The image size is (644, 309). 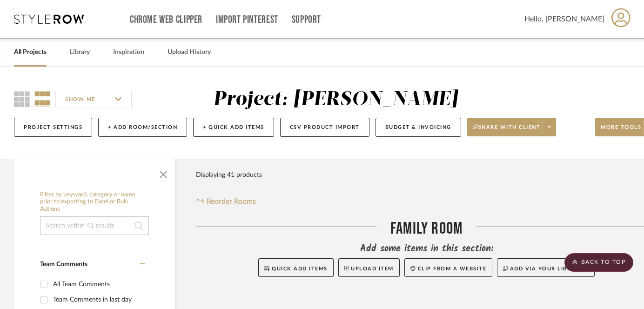 What do you see at coordinates (167, 20) in the screenshot?
I see `a: Chrome Web Clipper` at bounding box center [167, 20].